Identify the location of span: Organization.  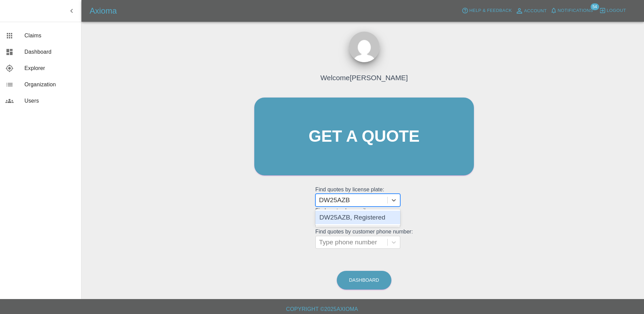
(50, 85).